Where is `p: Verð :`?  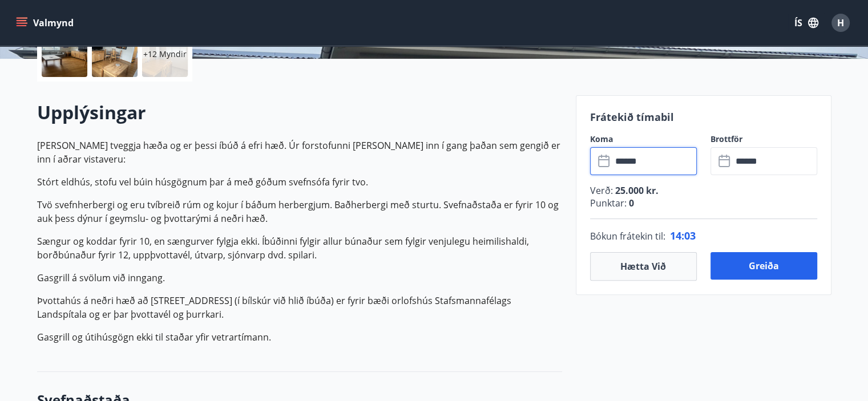 p: Verð : is located at coordinates (704, 190).